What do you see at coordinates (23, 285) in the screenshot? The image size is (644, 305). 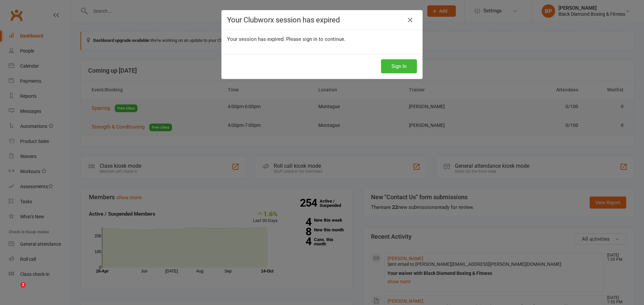 I see `span: 2` at bounding box center [23, 285].